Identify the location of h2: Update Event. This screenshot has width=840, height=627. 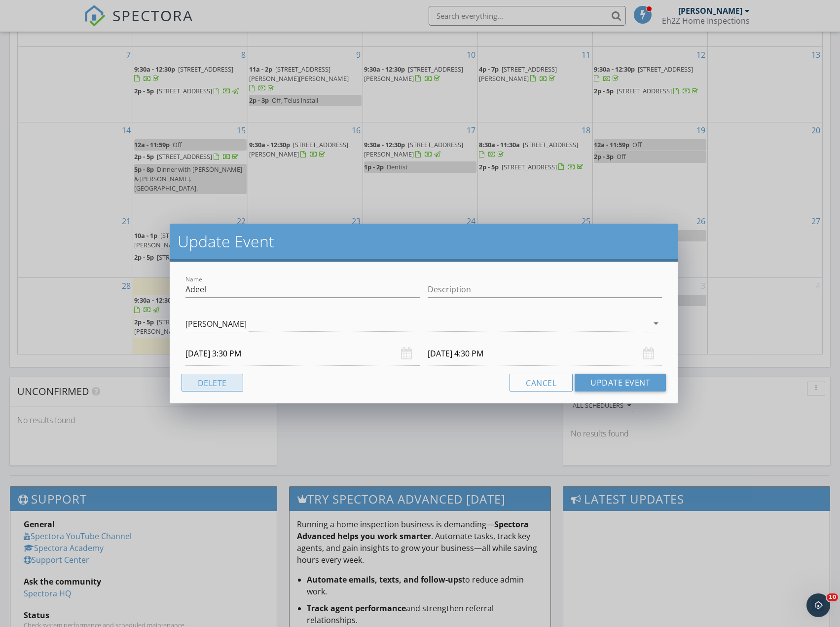
(424, 242).